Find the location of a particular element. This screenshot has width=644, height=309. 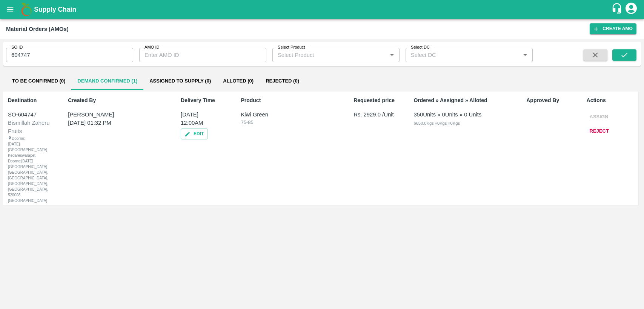

div: 350 Units » 0 Units » 0 Units is located at coordinates (447, 114).